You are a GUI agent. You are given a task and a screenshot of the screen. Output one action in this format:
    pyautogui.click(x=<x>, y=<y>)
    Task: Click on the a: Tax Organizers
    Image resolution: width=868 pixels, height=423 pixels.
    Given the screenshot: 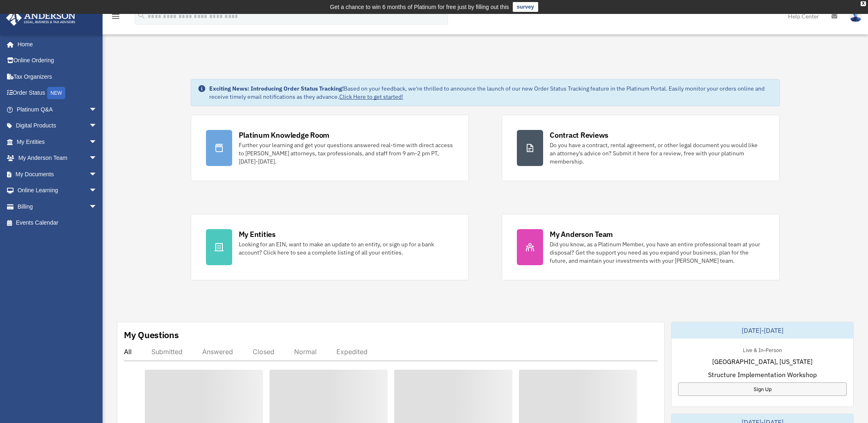 What is the action you would take?
    pyautogui.click(x=58, y=77)
    